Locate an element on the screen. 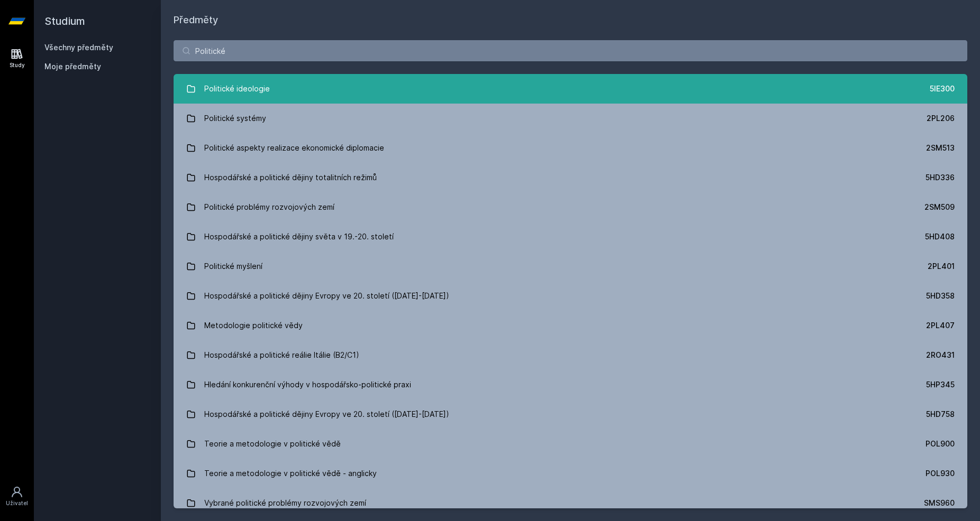  a: Hospodářské a politické dějiny totalitních režimů 5HD336 is located at coordinates (570, 178).